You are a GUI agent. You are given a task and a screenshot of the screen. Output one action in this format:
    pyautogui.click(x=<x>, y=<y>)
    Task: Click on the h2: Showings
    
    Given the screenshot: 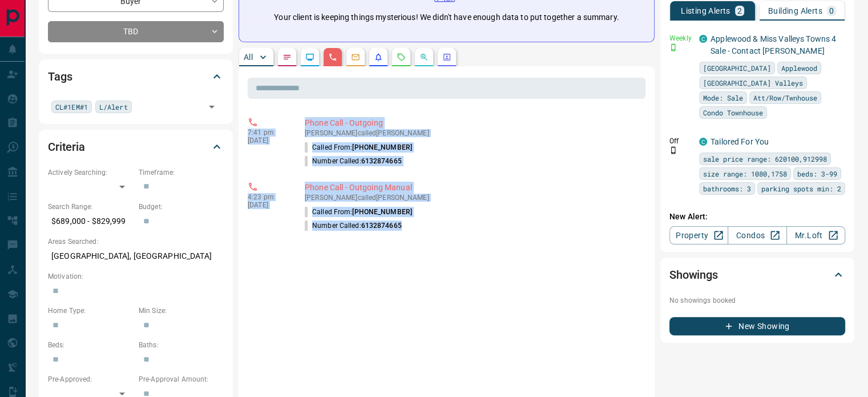 What is the action you would take?
    pyautogui.click(x=693, y=274)
    